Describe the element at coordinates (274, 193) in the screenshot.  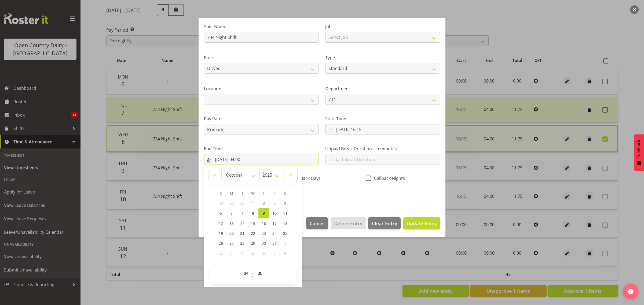
I see `span: F` at that location.